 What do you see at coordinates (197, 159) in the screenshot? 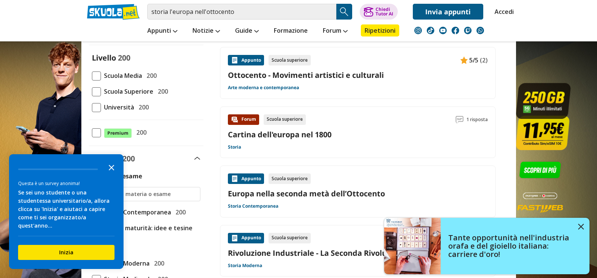
I see `img: Apri e chiudi sezione` at bounding box center [197, 159].